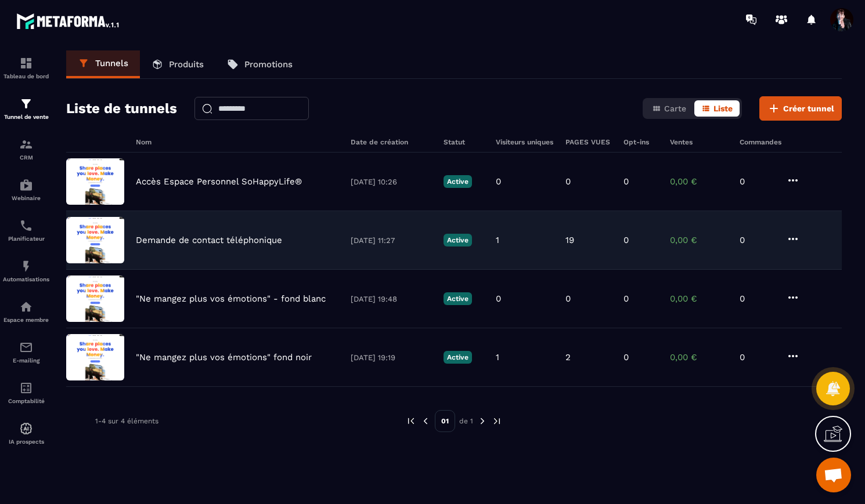  I want to click on a: automationsautomationsEspace membre, so click(26, 311).